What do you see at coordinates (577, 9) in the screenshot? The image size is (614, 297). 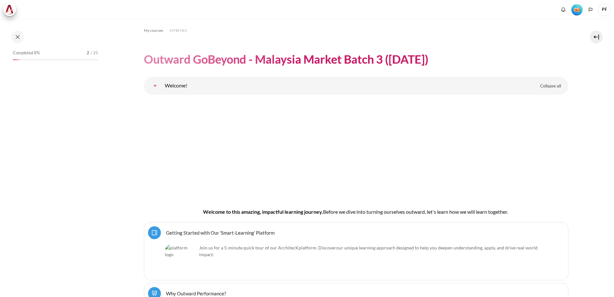 I see `a: Level #1` at bounding box center [577, 9].